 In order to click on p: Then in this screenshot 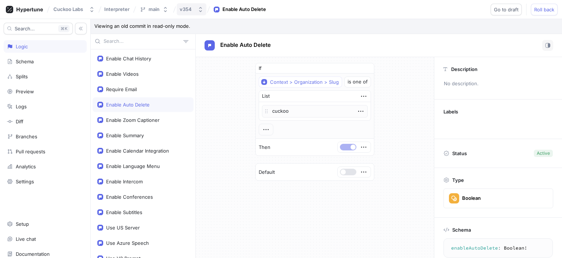, I will do `click(265, 148)`.